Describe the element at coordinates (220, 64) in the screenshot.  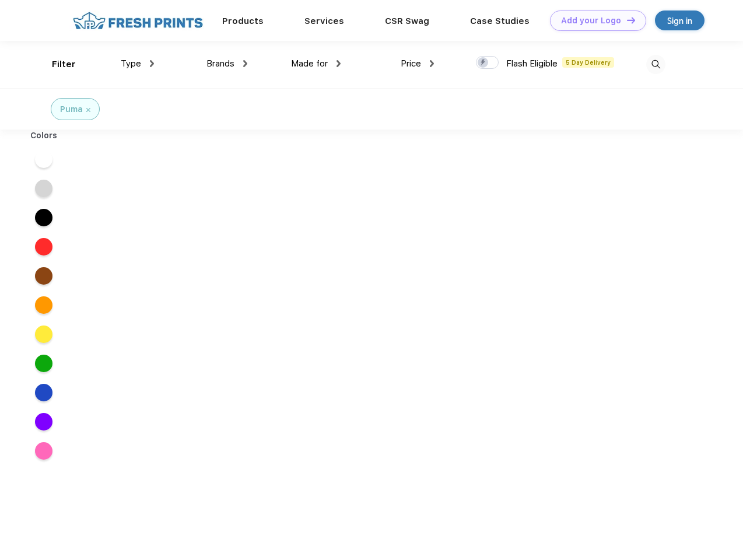
I see `span: Brands` at that location.